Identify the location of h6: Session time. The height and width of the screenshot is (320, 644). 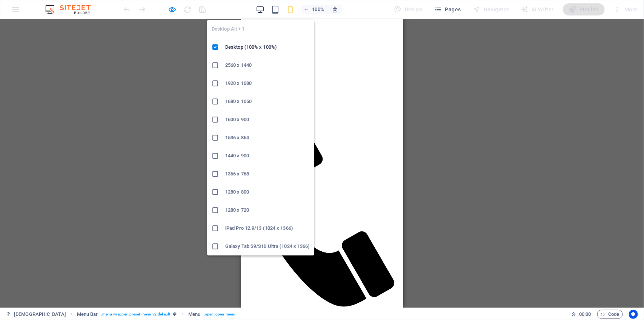
(581, 314).